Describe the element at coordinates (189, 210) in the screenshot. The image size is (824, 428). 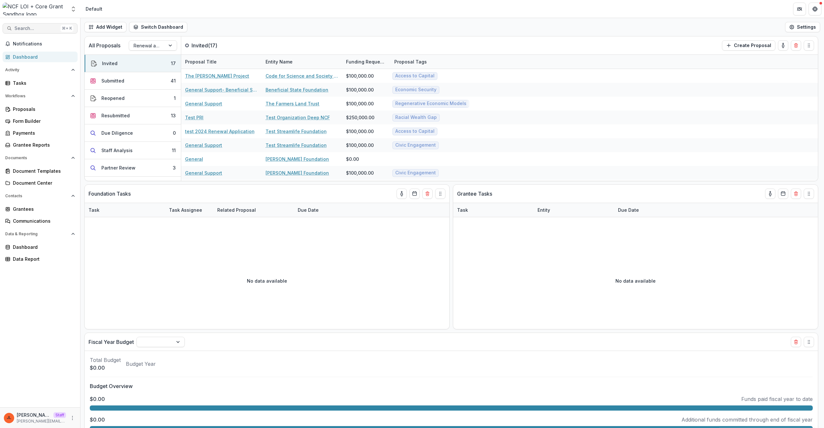
I see `div: Task Assignee` at that location.